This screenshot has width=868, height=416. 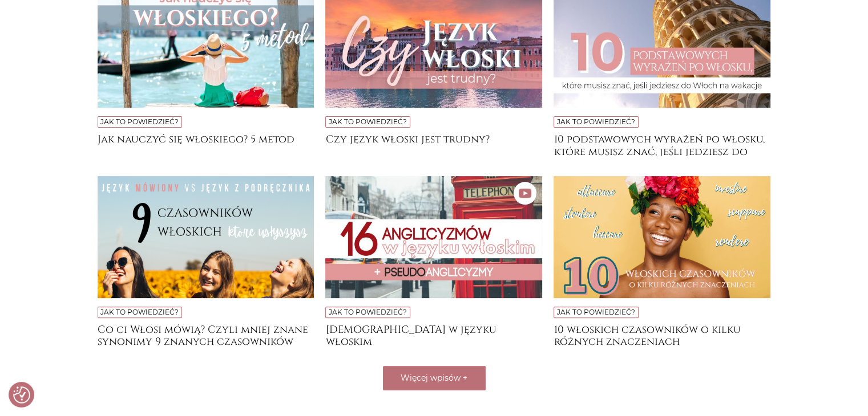 What do you see at coordinates (430, 378) in the screenshot?
I see `span: Więcej wpisów` at bounding box center [430, 378].